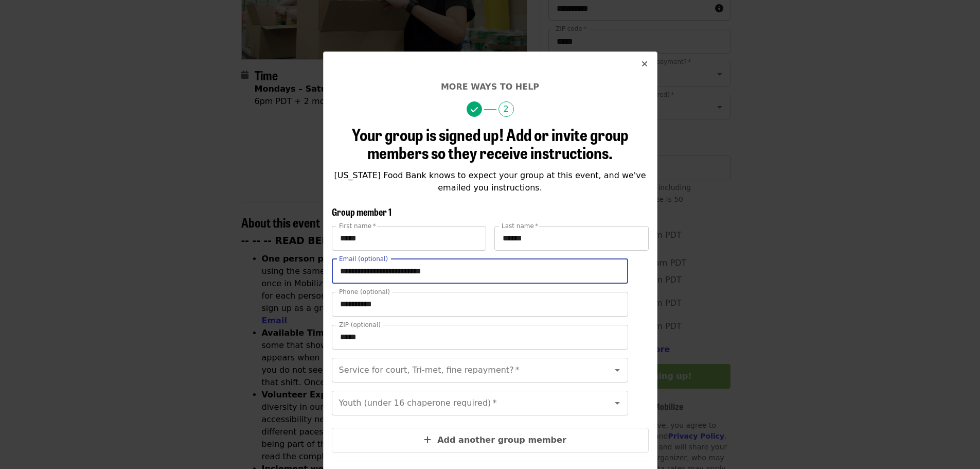 The width and height of the screenshot is (980, 469). What do you see at coordinates (427, 440) in the screenshot?
I see `i: plus icon` at bounding box center [427, 440].